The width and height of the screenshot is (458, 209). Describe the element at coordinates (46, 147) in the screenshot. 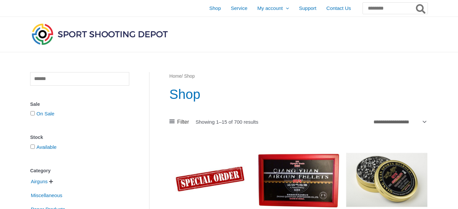

I see `a: Available` at that location.